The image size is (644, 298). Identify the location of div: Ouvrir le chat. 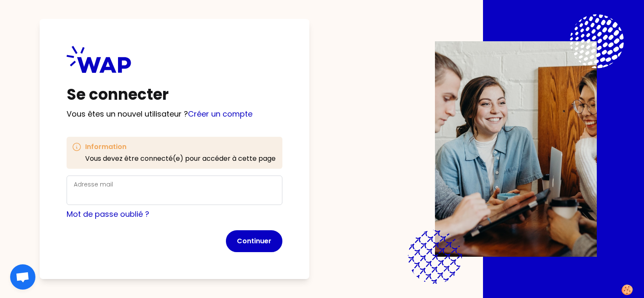
(23, 277).